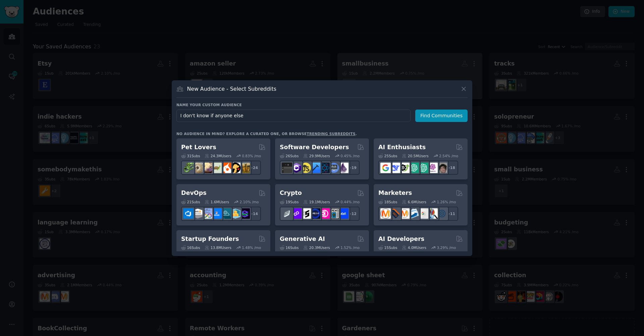  What do you see at coordinates (207, 167) in the screenshot?
I see `img: leopardgeckos` at bounding box center [207, 167].